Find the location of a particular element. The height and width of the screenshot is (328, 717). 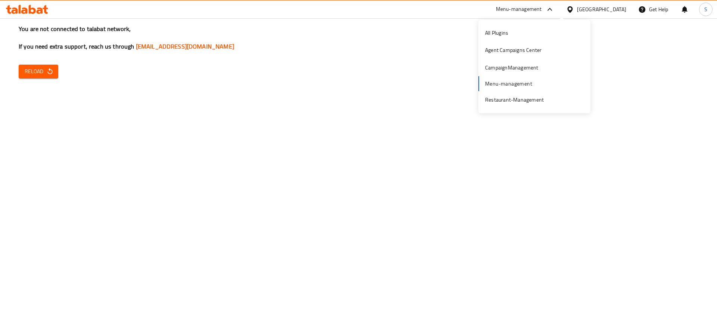

div: Restaurant-Management is located at coordinates (514, 100).